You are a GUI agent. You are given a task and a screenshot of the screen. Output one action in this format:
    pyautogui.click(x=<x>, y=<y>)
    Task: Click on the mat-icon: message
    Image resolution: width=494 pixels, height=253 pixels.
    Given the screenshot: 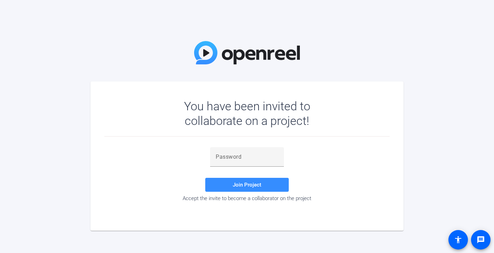 What is the action you would take?
    pyautogui.click(x=480, y=240)
    